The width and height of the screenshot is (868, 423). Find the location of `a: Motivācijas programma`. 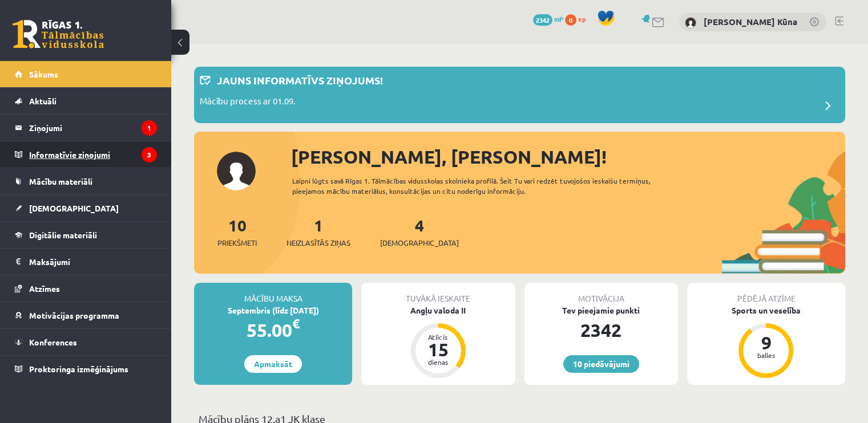

a: Motivācijas programma is located at coordinates (86, 315).